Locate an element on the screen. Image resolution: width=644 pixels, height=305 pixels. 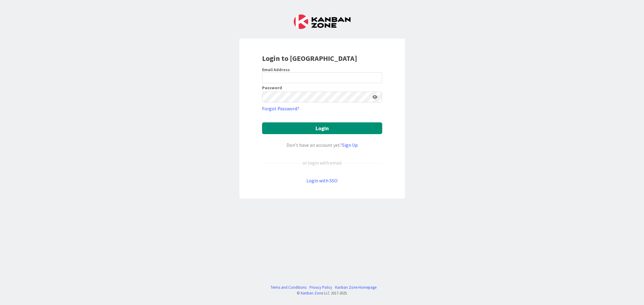
a: Login with SSO is located at coordinates (322, 181).